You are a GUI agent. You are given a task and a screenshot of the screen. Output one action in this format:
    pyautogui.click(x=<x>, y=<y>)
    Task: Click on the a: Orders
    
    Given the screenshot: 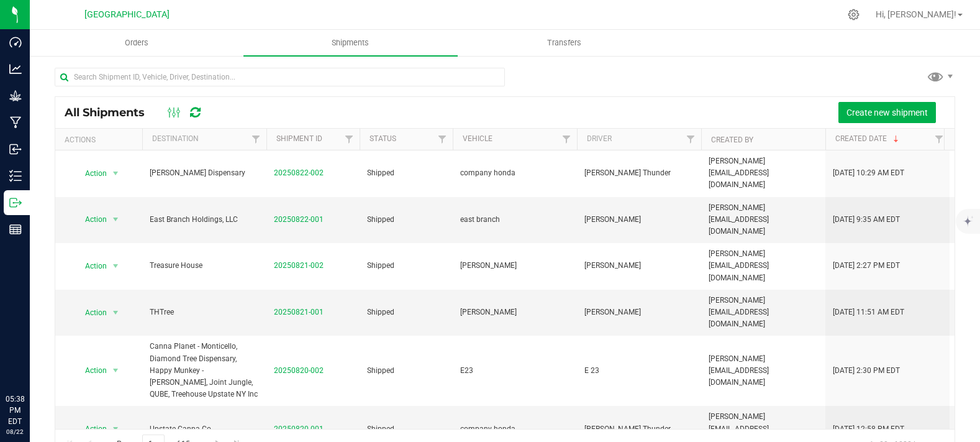 What is the action you would take?
    pyautogui.click(x=136, y=43)
    